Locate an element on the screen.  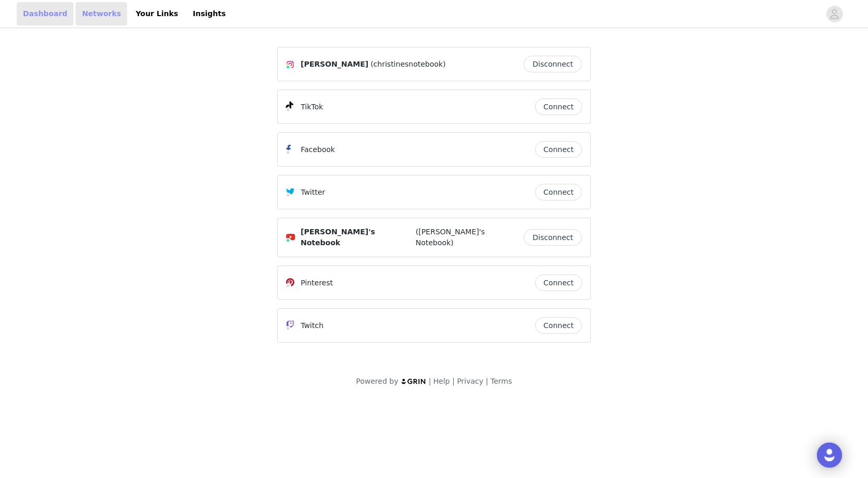
p: Pinterest is located at coordinates (317, 283).